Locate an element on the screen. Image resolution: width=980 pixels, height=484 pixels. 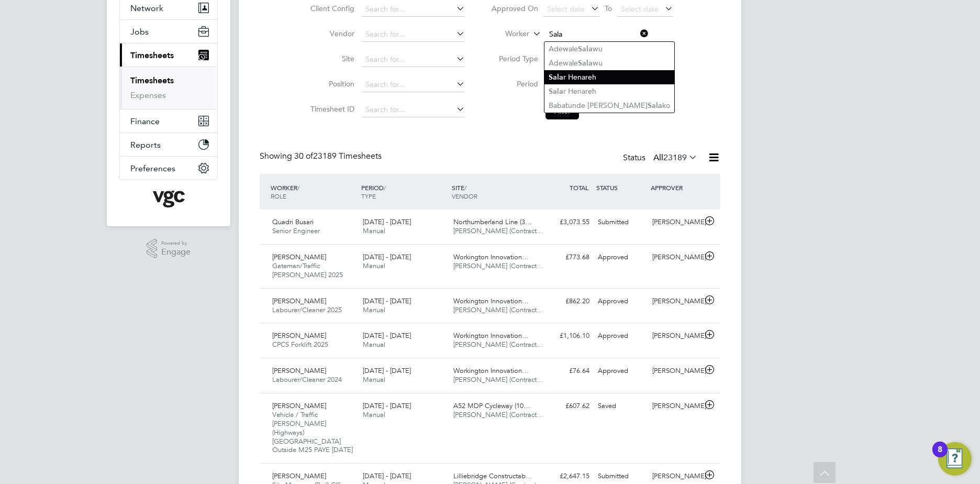
span: 23189 is located at coordinates (675, 158).